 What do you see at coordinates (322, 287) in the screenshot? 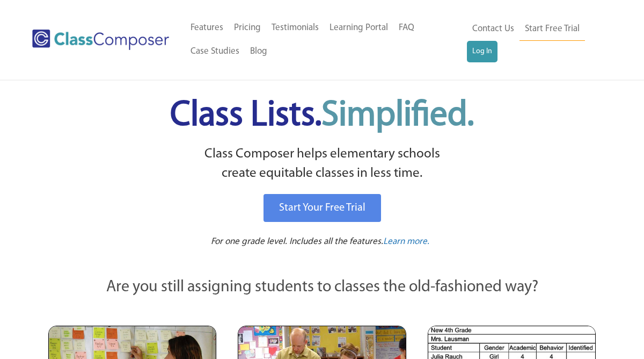
I see `p: Are you still assigning students to classes the old-fashioned way?` at bounding box center [322, 287].